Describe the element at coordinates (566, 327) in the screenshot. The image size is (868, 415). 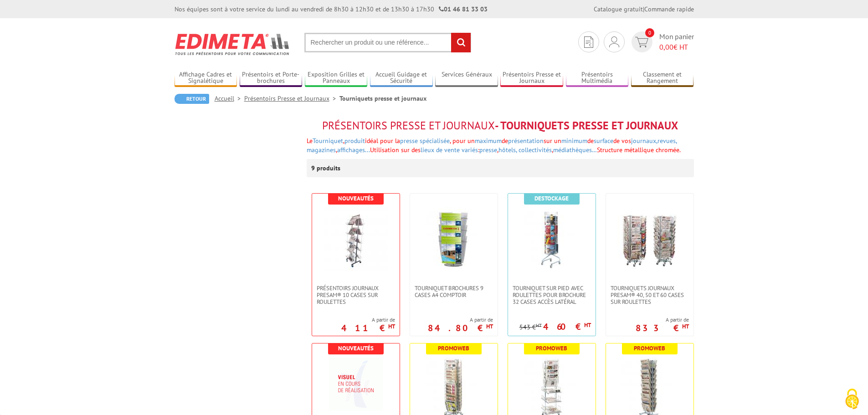
I see `p: 460 €` at that location.